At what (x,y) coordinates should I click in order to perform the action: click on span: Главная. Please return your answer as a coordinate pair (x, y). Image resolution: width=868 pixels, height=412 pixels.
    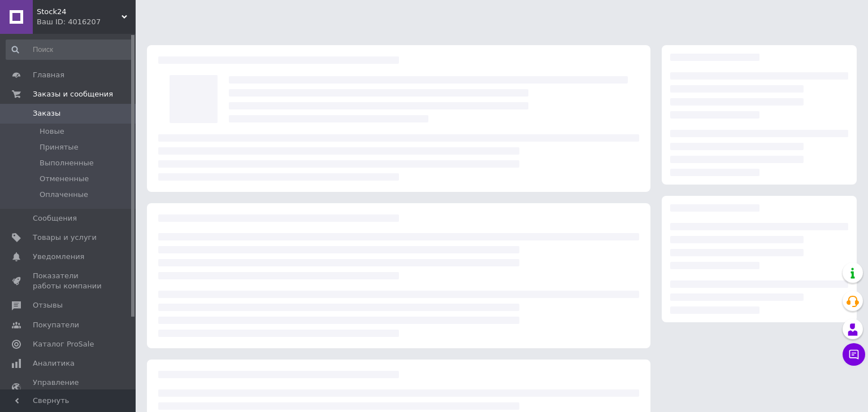
    Looking at the image, I should click on (48, 75).